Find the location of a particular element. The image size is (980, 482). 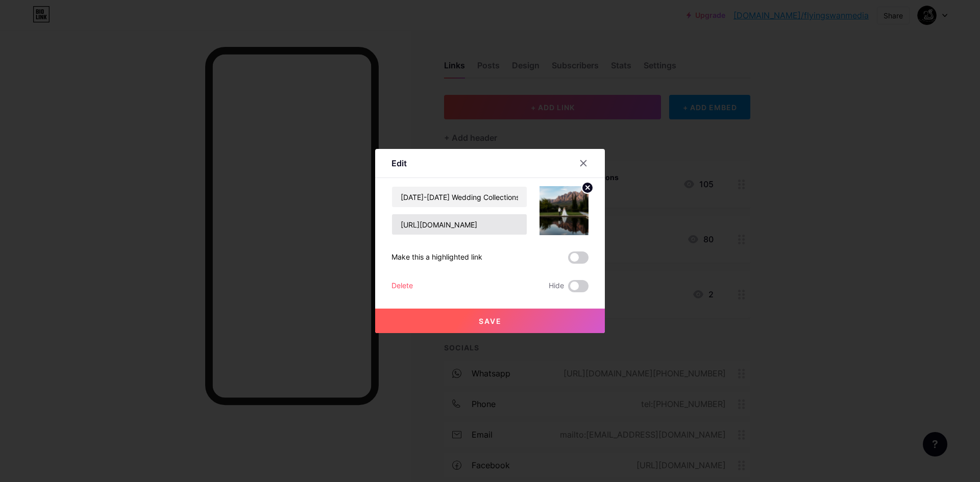

span: Save is located at coordinates (490, 321).